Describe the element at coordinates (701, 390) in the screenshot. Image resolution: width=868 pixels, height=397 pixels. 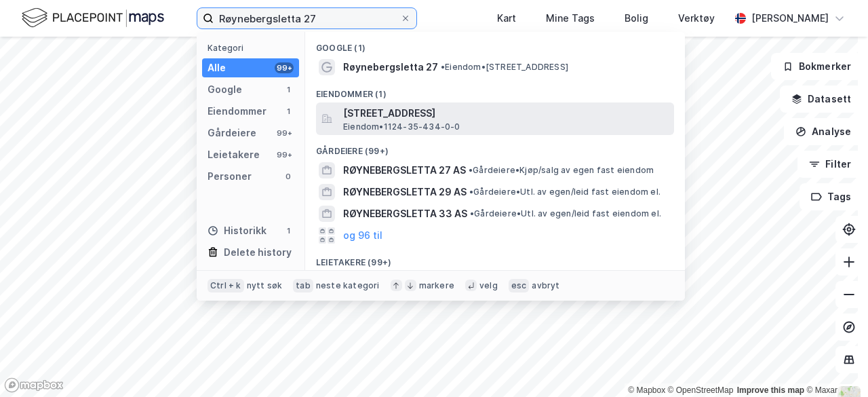
I see `a: OpenStreetMap` at that location.